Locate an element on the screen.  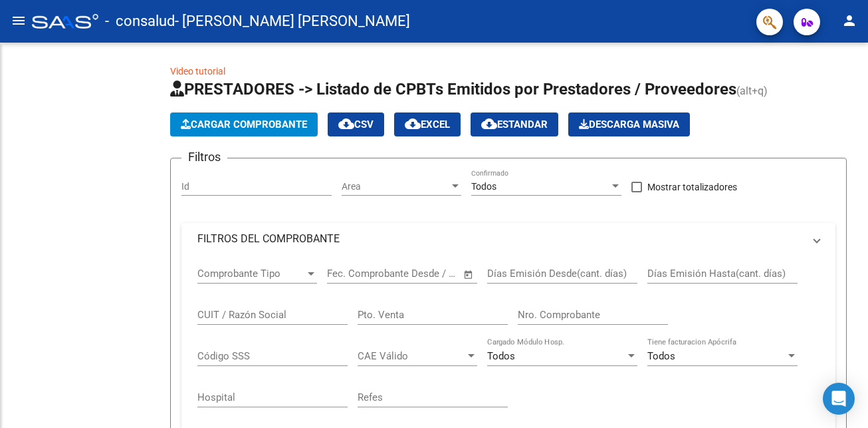
input: End date is located at coordinates (414, 273).